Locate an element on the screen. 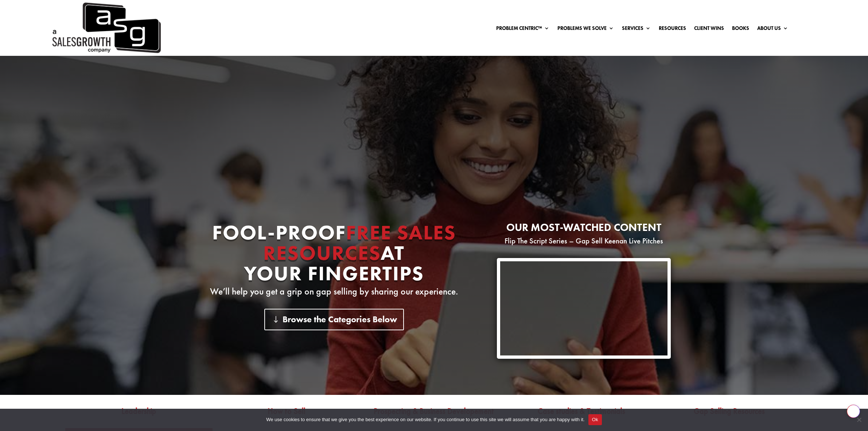 The image size is (868, 431). a: Browse the Categories Below is located at coordinates (334, 319).